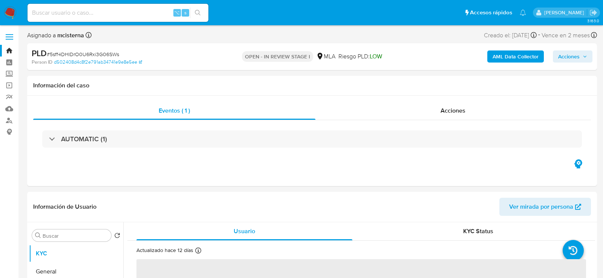 This screenshot has width=603, height=278. What do you see at coordinates (76, 254) in the screenshot?
I see `button: KYC` at bounding box center [76, 254].